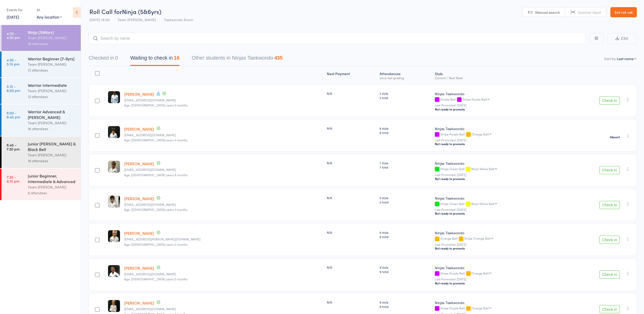 Image resolution: width=644 pixels, height=314 pixels. What do you see at coordinates (405, 197) in the screenshot?
I see `span: 0 style` at bounding box center [405, 197].